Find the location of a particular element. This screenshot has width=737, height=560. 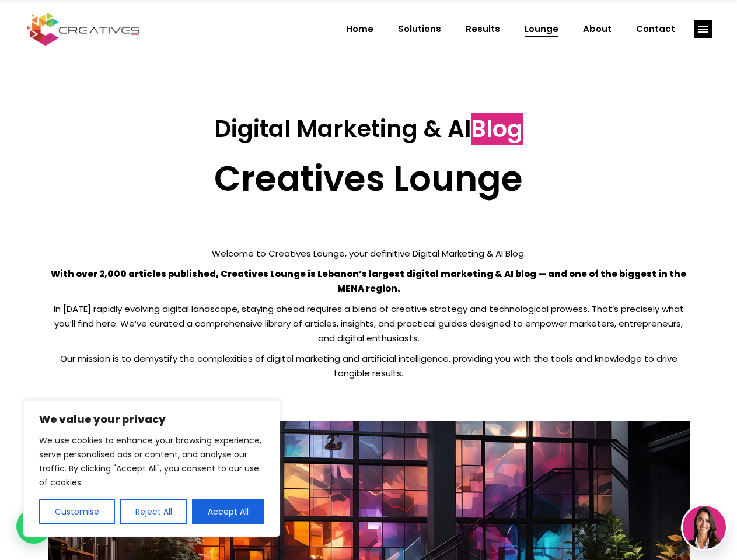

span: Blog is located at coordinates (497, 129).